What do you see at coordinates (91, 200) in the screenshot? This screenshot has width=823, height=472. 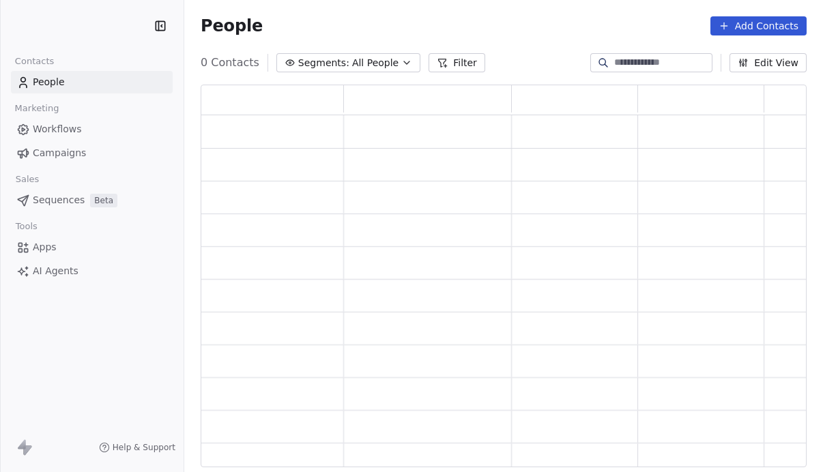 I see `a: SequencesBeta` at bounding box center [91, 200].